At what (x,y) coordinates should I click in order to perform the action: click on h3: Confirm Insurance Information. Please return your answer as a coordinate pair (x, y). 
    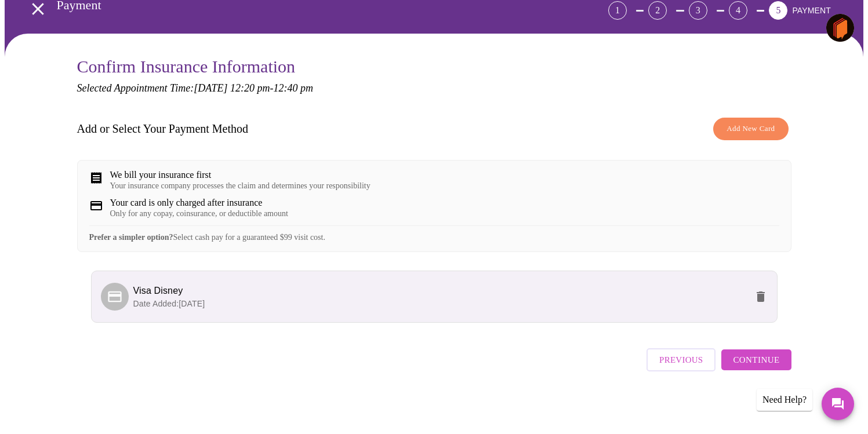
    Looking at the image, I should click on (434, 67).